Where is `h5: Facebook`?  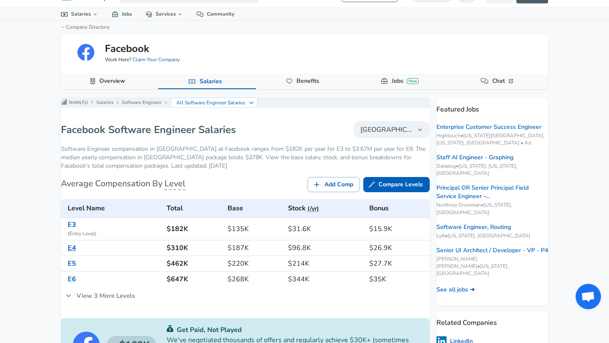
h5: Facebook is located at coordinates (127, 49).